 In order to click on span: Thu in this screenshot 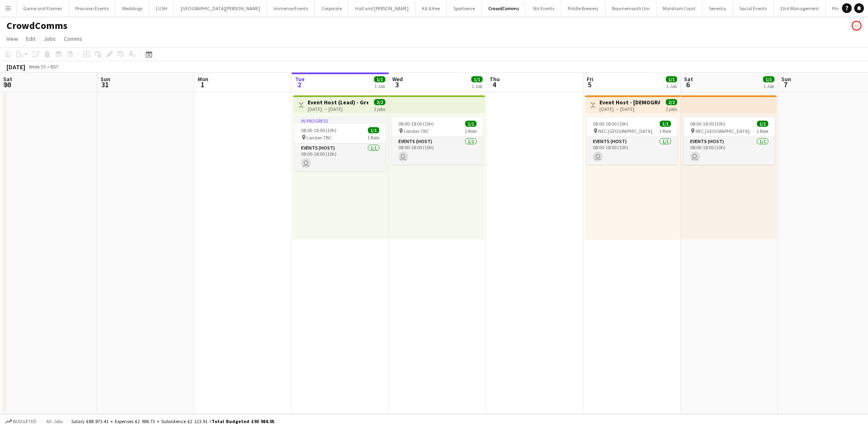, I will do `click(494, 79)`.